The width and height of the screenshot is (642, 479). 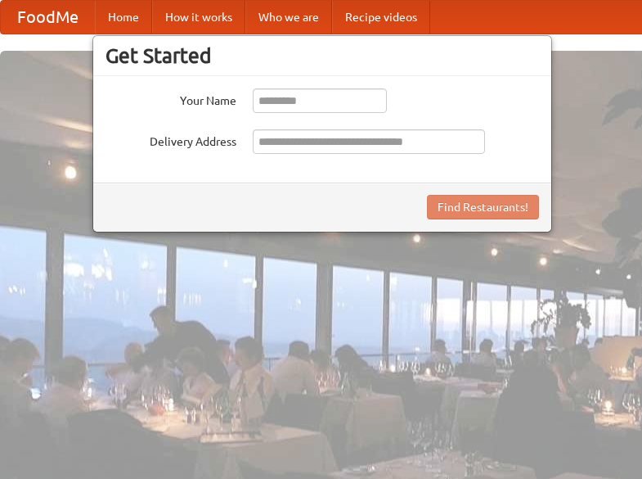 What do you see at coordinates (171, 139) in the screenshot?
I see `label: Delivery Address` at bounding box center [171, 139].